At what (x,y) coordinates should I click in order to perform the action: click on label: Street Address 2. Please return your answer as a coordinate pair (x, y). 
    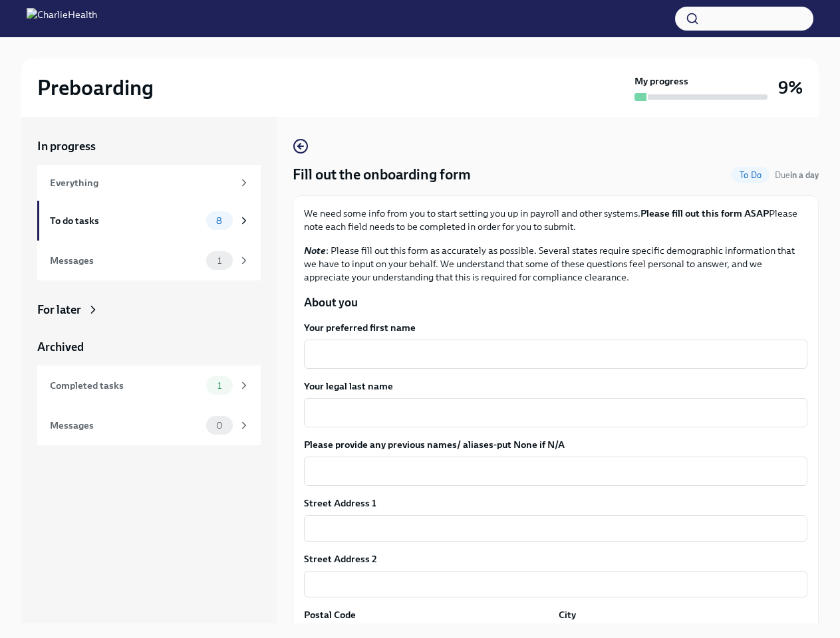
    Looking at the image, I should click on (340, 559).